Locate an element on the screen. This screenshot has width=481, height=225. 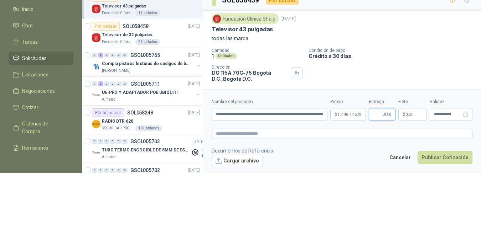
p: SOL058248 is located at coordinates (140, 113).